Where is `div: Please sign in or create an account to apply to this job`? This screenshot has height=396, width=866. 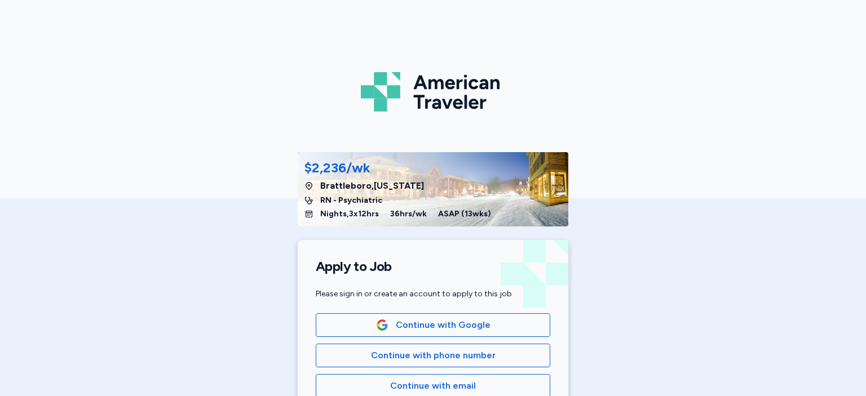
div: Please sign in or create an account to apply to this job is located at coordinates (433, 294).